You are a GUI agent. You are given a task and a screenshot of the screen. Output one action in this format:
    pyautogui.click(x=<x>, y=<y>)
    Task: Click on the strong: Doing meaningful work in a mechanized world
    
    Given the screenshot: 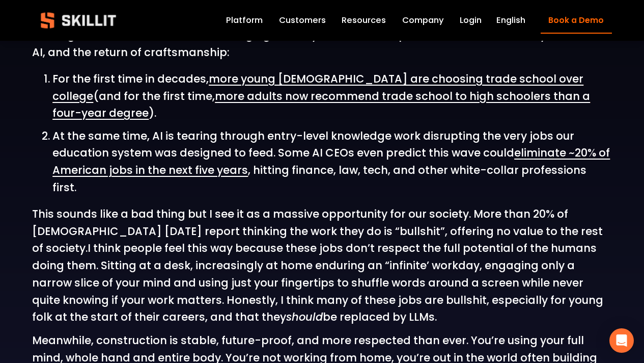 What is the action you would take?
    pyautogui.click(x=160, y=11)
    